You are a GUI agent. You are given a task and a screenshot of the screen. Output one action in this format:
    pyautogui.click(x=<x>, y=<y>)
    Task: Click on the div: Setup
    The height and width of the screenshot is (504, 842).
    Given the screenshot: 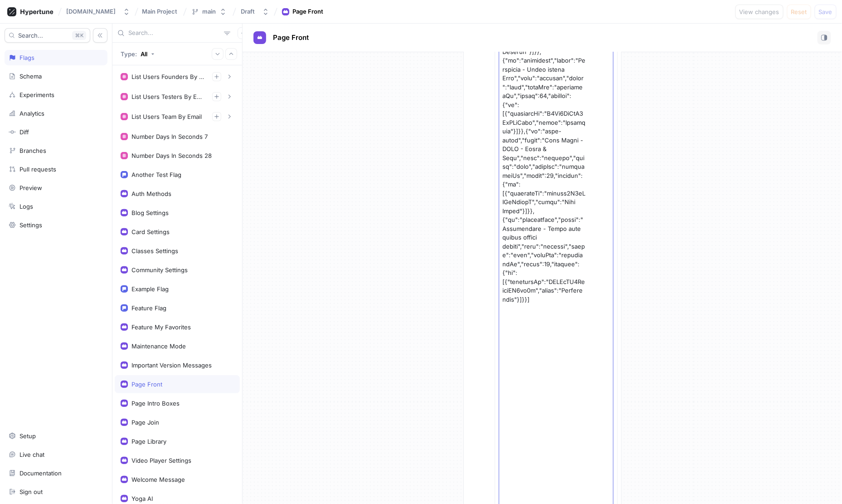 What is the action you would take?
    pyautogui.click(x=27, y=436)
    